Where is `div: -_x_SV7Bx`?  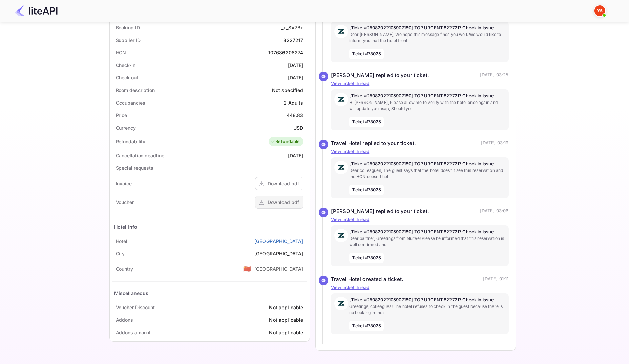 div: -_x_SV7Bx is located at coordinates (291, 27).